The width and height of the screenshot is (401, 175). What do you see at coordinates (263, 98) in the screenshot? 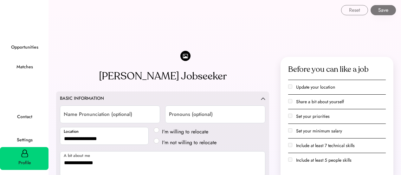
I see `img: caret-up.svg` at bounding box center [263, 98].